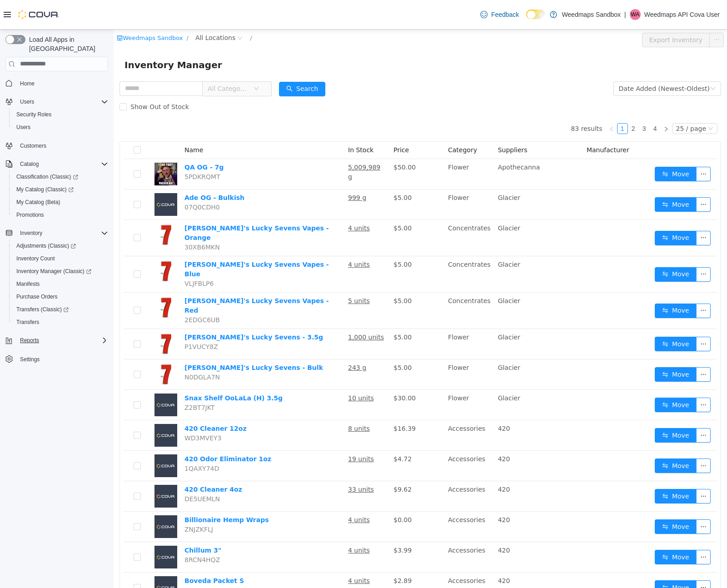 Image resolution: width=727 pixels, height=588 pixels. I want to click on img: Devon's Lucky Sevens Vapes - Blue hero shot, so click(52, 241).